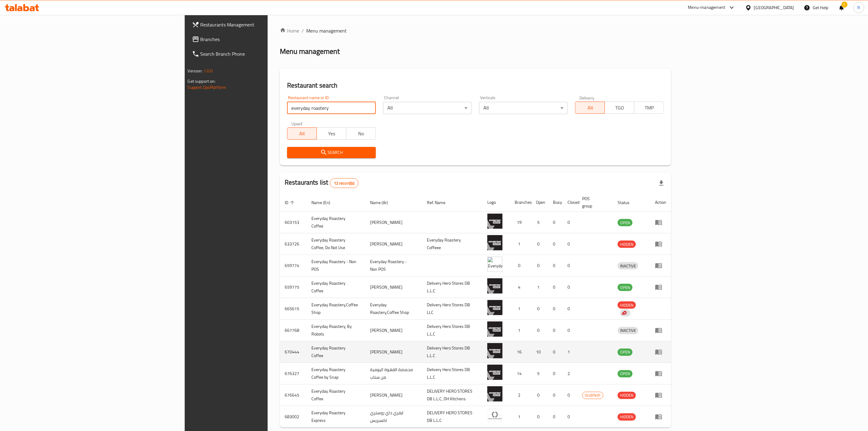  I want to click on td: Everyday Roastery Coffee by Snap, so click(336, 373).